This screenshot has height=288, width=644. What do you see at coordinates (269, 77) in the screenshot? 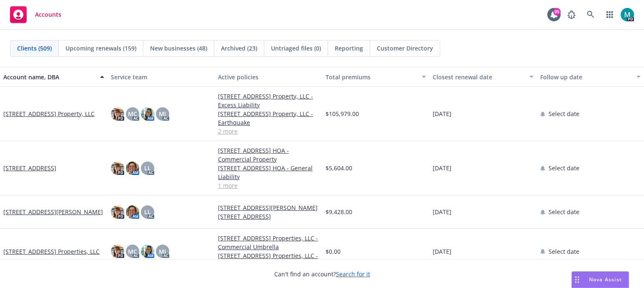
I see `div: Active policies` at bounding box center [269, 77].